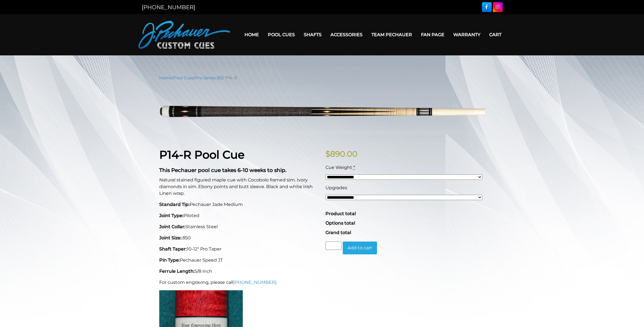 Image resolution: width=644 pixels, height=327 pixels. I want to click on span: Product total, so click(341, 213).